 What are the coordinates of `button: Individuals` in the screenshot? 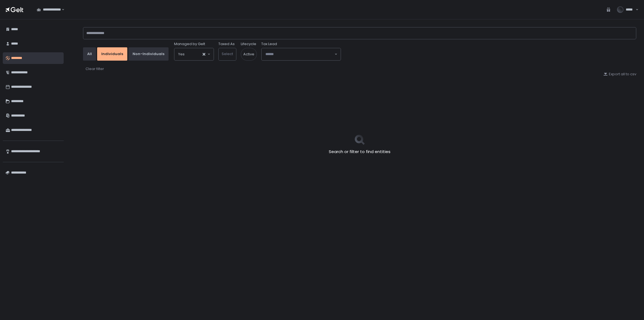 It's located at (112, 54).